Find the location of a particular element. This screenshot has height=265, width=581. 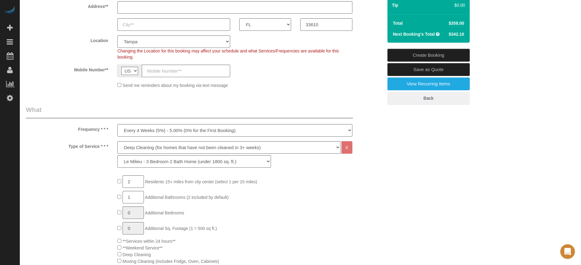

a: View Recurring Items is located at coordinates (428, 84).